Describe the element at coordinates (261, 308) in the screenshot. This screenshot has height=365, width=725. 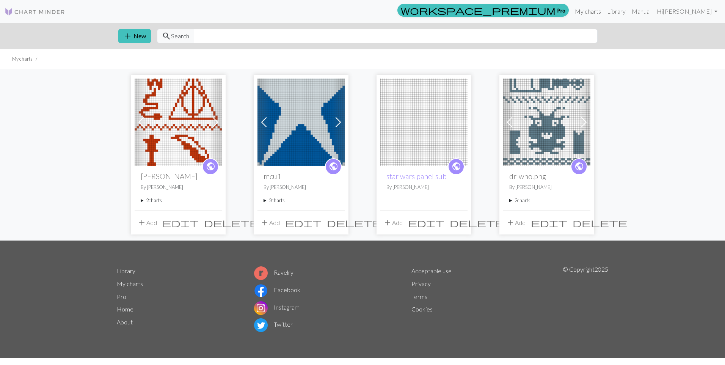
I see `img: Instagram logo` at that location.